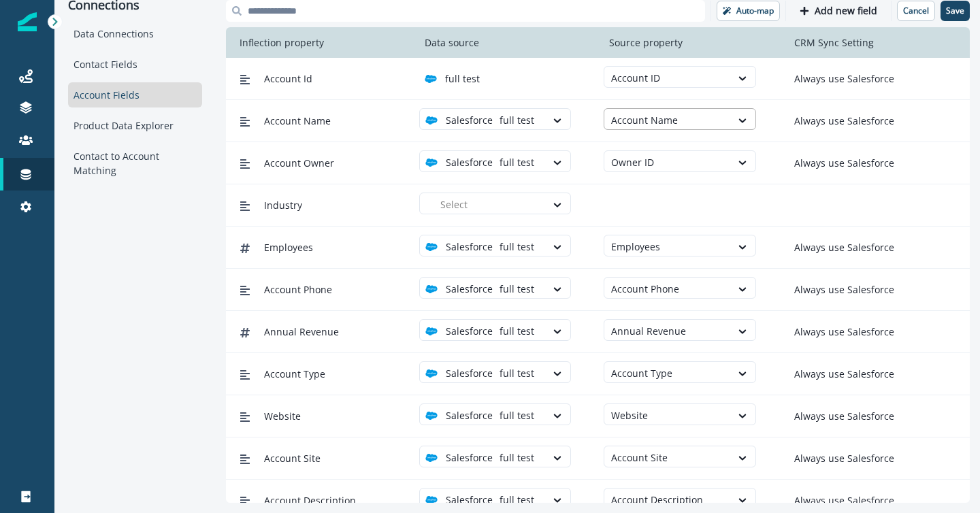  I want to click on p: Inflection property, so click(282, 43).